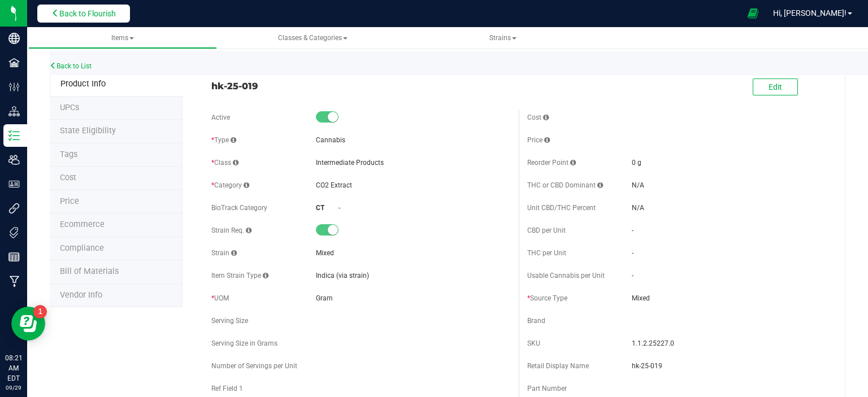 This screenshot has height=397, width=868. I want to click on span: Compliance, so click(82, 248).